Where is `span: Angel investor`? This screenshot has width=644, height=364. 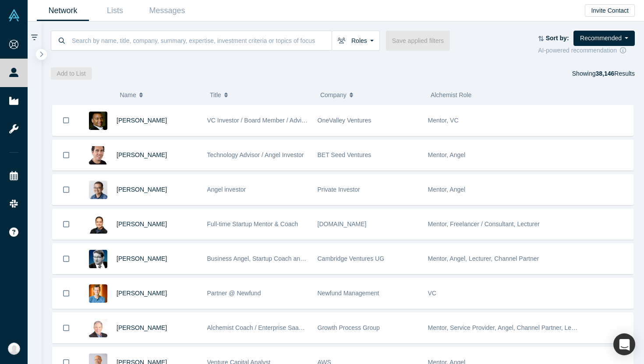 span: Angel investor is located at coordinates (226, 189).